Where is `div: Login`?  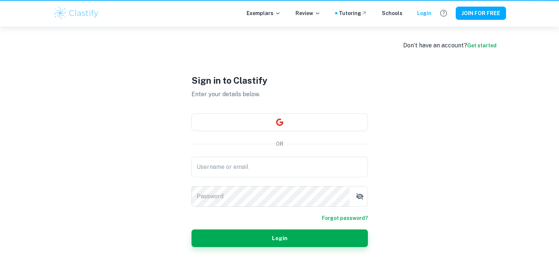 div: Login is located at coordinates (424, 13).